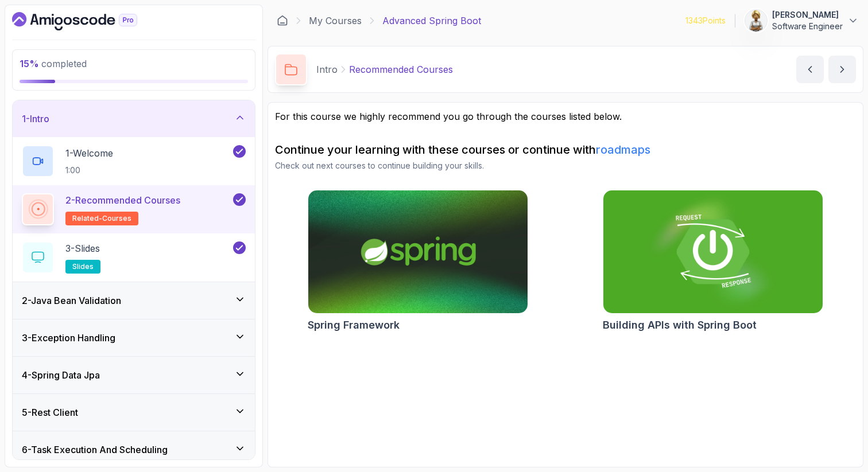 Image resolution: width=868 pixels, height=472 pixels. What do you see at coordinates (35, 119) in the screenshot?
I see `h3: 1 - Intro` at bounding box center [35, 119].